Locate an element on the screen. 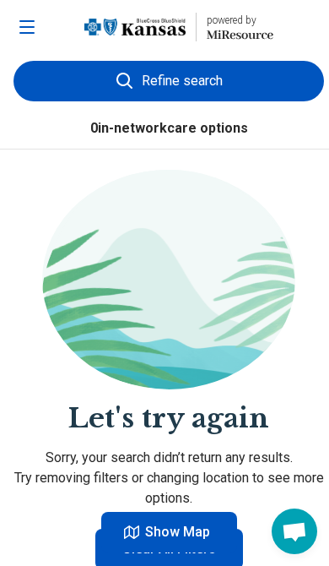  button: Show Map is located at coordinates (169, 532).